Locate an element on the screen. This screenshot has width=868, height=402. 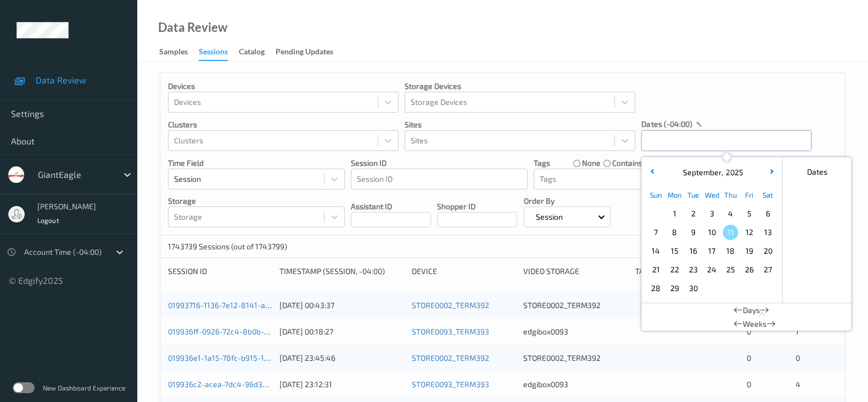
div: Sun is located at coordinates (656, 195).